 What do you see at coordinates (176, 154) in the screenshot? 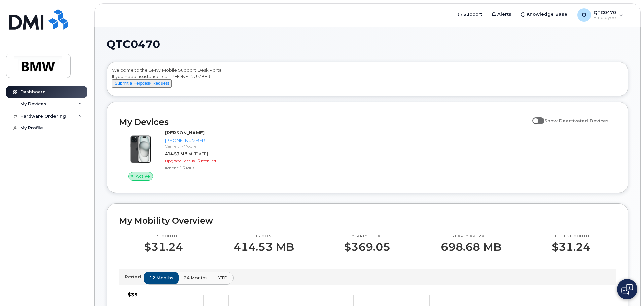
I see `span: 414.53 MB` at bounding box center [176, 154].